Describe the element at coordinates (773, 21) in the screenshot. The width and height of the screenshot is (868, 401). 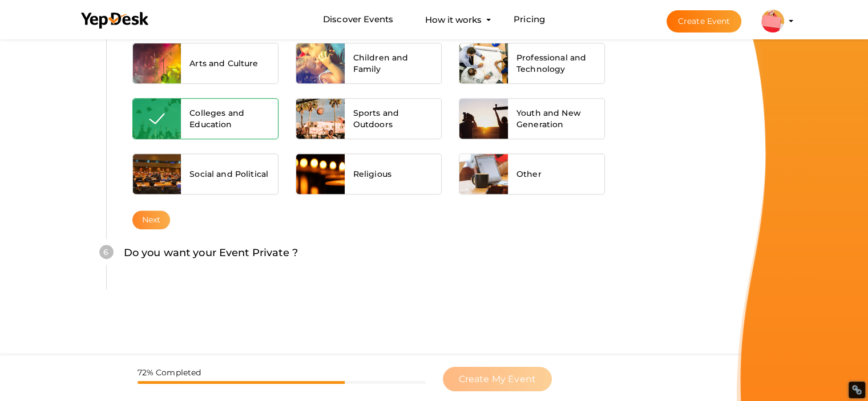
I see `img: UGWLAOJG_small.jpeg` at that location.